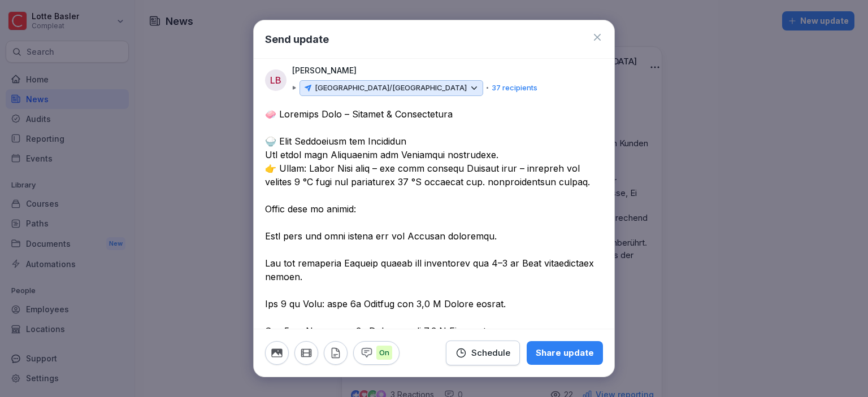 This screenshot has height=397, width=868. I want to click on button: Share update, so click(565, 353).